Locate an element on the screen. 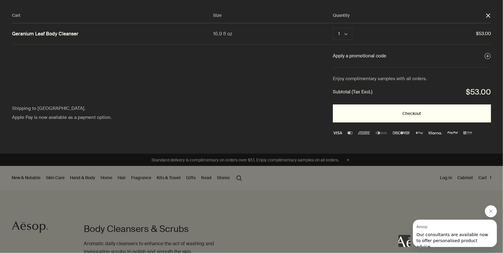  img: Amex Logo is located at coordinates (364, 133).